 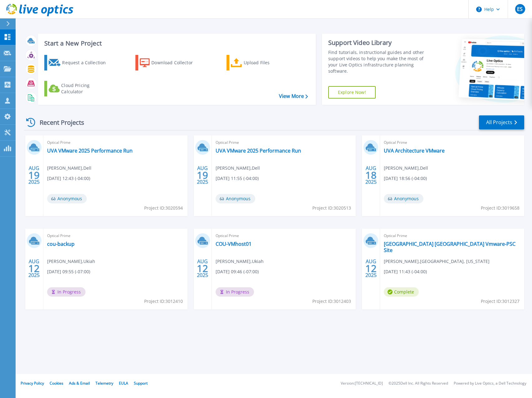 I want to click on a: Privacy Policy, so click(x=32, y=383).